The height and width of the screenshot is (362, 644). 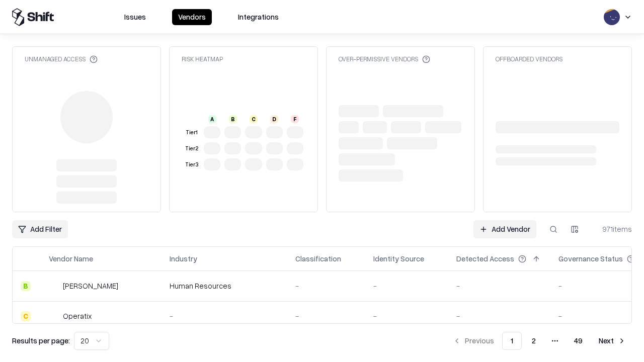 I want to click on div: Identity Source, so click(x=398, y=258).